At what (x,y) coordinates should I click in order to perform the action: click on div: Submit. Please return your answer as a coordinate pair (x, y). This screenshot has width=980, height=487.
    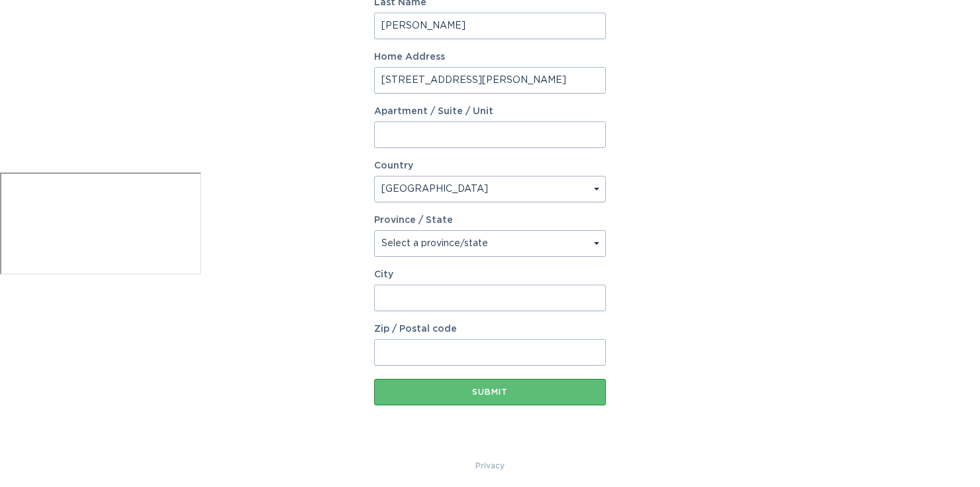
    Looking at the image, I should click on (490, 391).